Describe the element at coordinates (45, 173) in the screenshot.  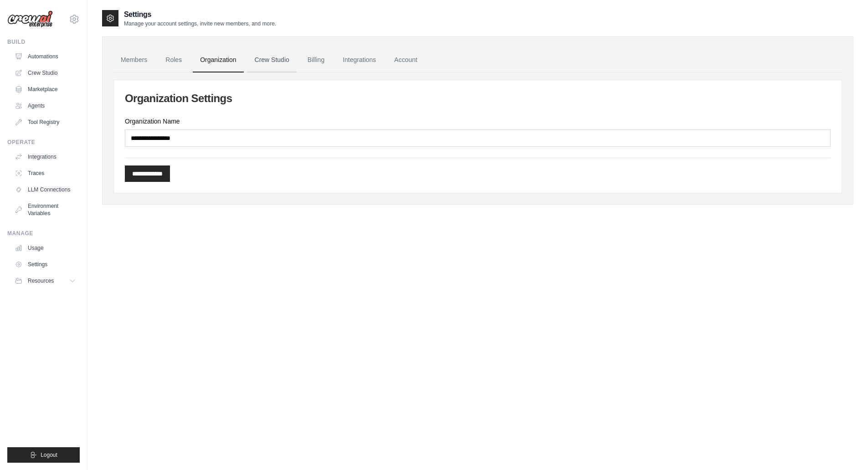
I see `a: Traces` at that location.